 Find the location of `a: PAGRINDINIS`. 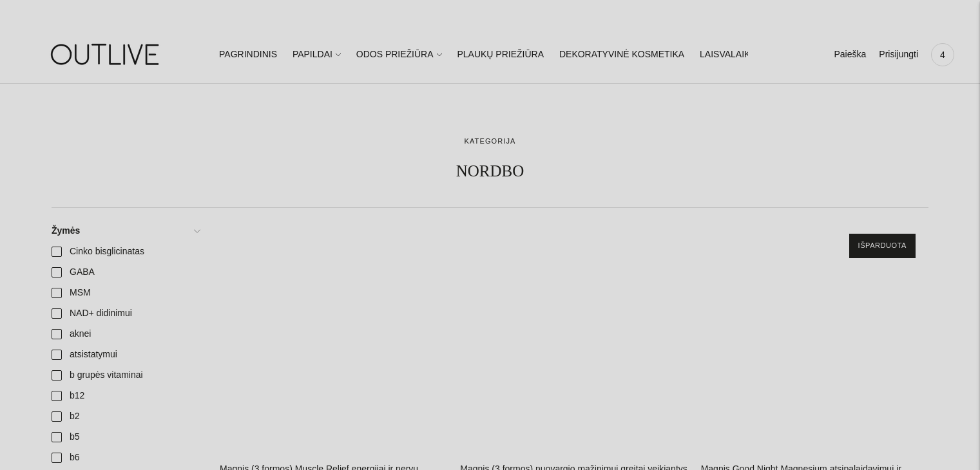

a: PAGRINDINIS is located at coordinates (248, 55).